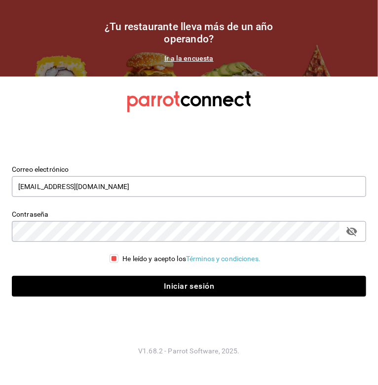  Describe the element at coordinates (189, 33) in the screenshot. I see `h1: ¿Tu restaurante lleva más de un año operando?` at that location.